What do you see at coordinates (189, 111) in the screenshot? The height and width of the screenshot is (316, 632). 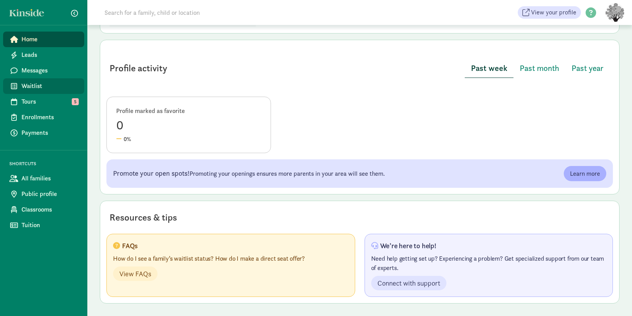 I see `div: Profile marked as favorite` at bounding box center [189, 111].